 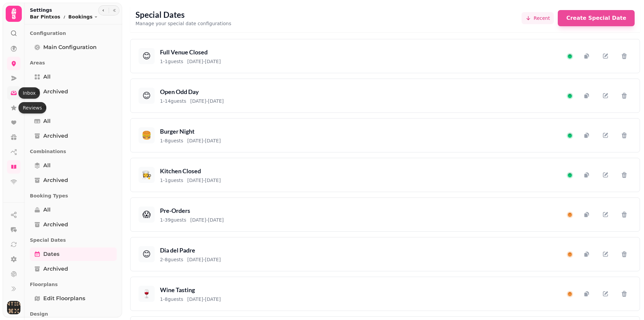 What do you see at coordinates (192, 210) in the screenshot?
I see `h3: Pre-Orders` at bounding box center [192, 210].